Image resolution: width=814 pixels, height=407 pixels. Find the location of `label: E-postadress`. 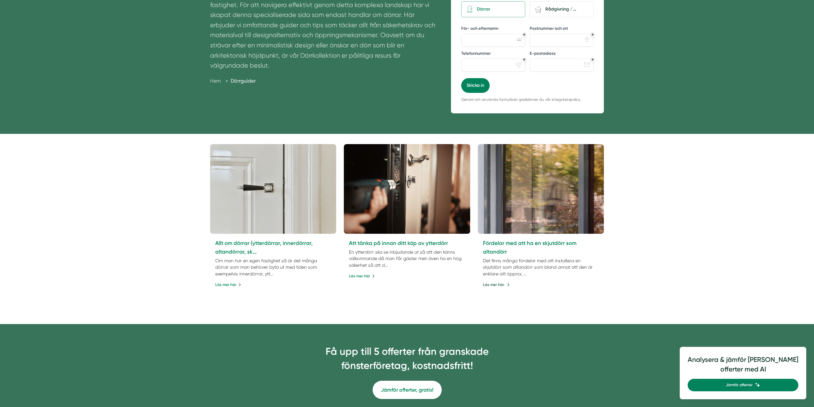

label: E-postadress is located at coordinates (562, 54).